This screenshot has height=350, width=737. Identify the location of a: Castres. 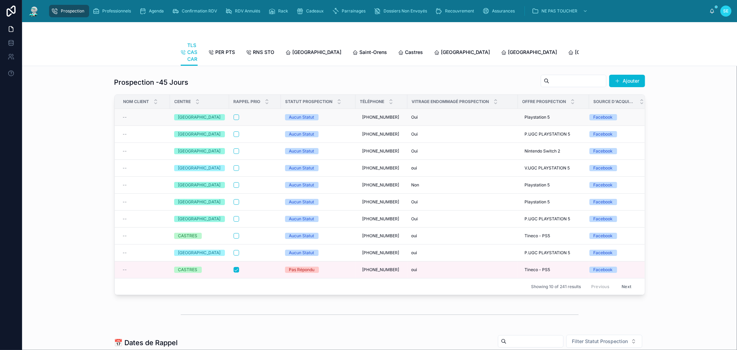
(411, 53).